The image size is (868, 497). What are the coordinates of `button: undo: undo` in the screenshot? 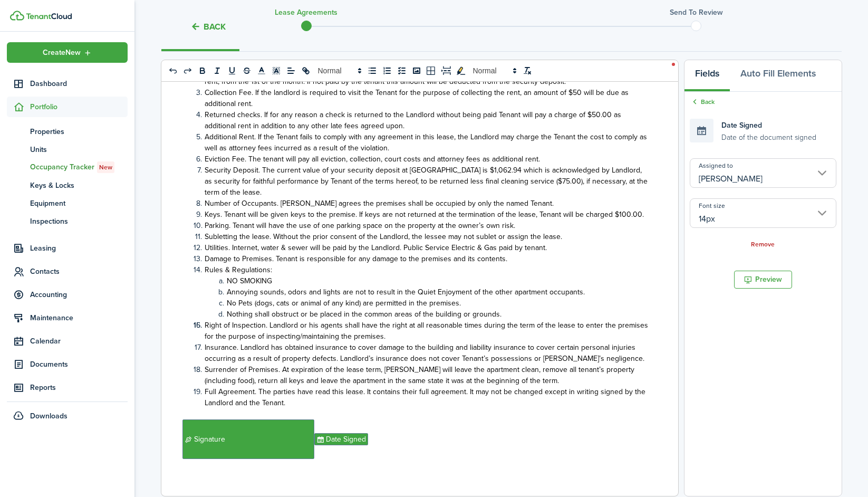 It's located at (173, 70).